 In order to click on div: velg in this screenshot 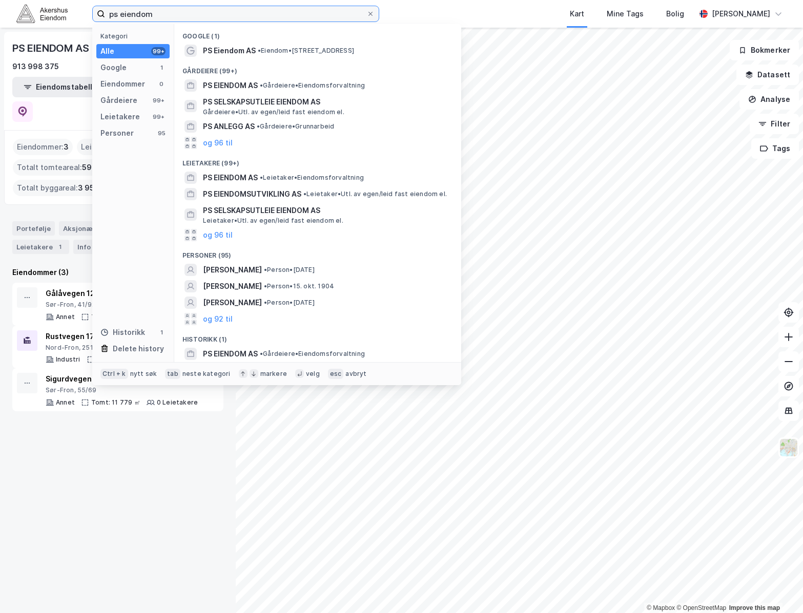, I will do `click(313, 374)`.